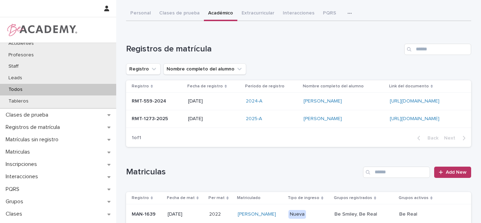  I want to click on button: PQRS, so click(329, 14).